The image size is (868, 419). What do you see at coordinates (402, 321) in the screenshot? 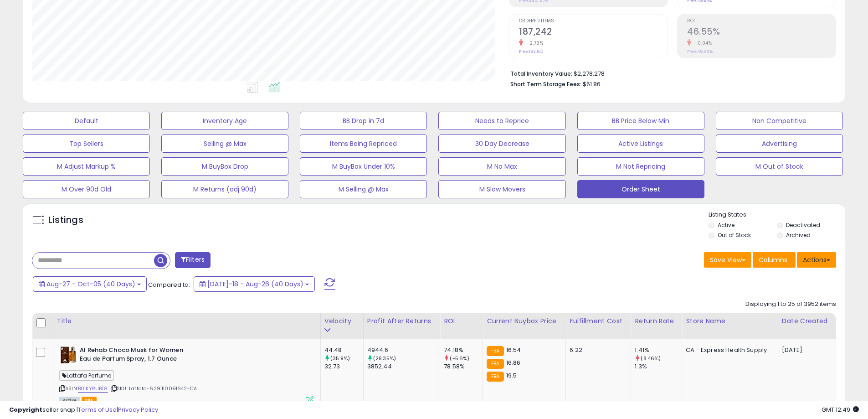
I see `div: Profit After Returns` at bounding box center [402, 321].